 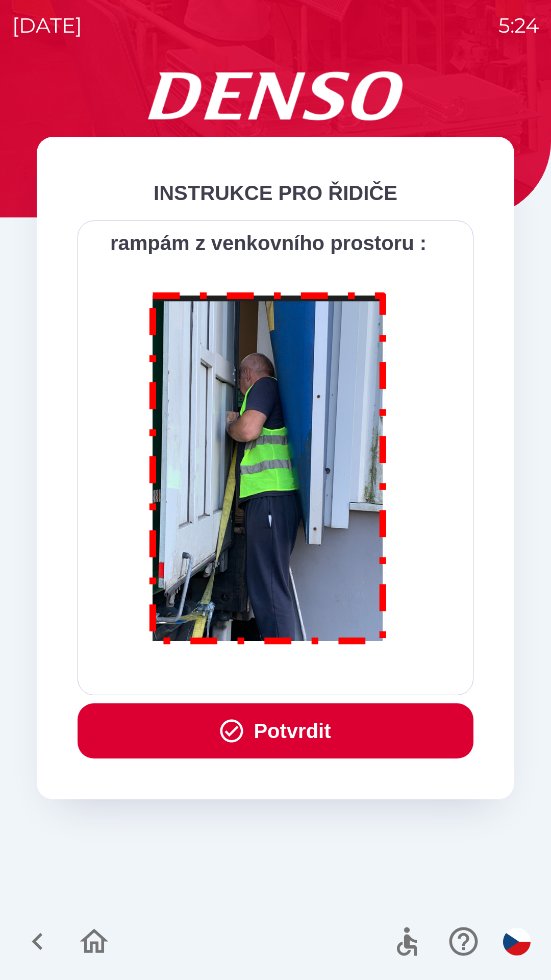 What do you see at coordinates (268, 466) in the screenshot?
I see `img: M8MNayrTL6gAAAABJRU5ErkJggg==` at bounding box center [268, 466].